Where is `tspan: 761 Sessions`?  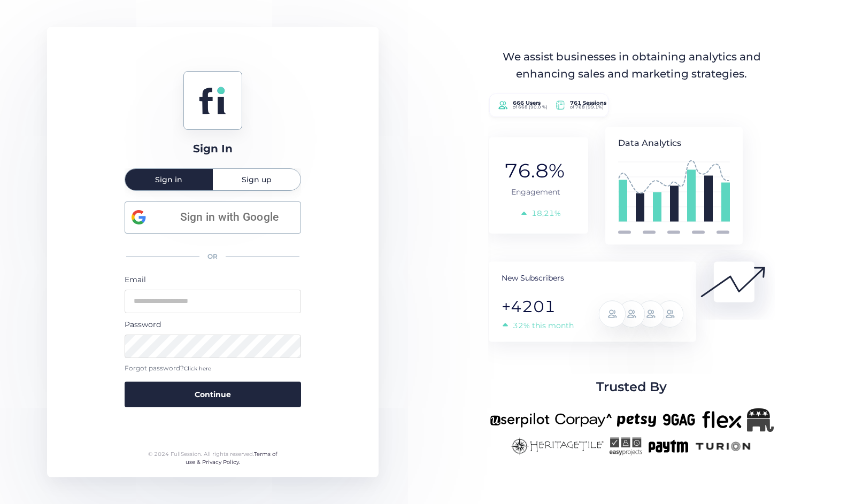 tspan: 761 Sessions is located at coordinates (589, 103).